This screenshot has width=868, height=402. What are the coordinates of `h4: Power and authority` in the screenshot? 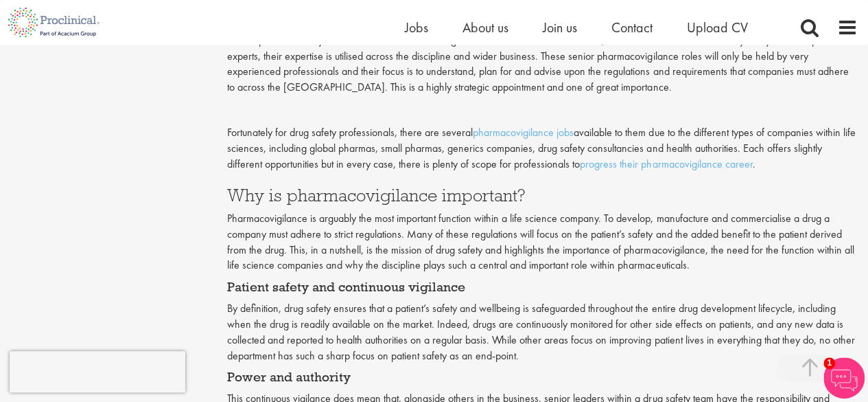 It's located at (542, 377).